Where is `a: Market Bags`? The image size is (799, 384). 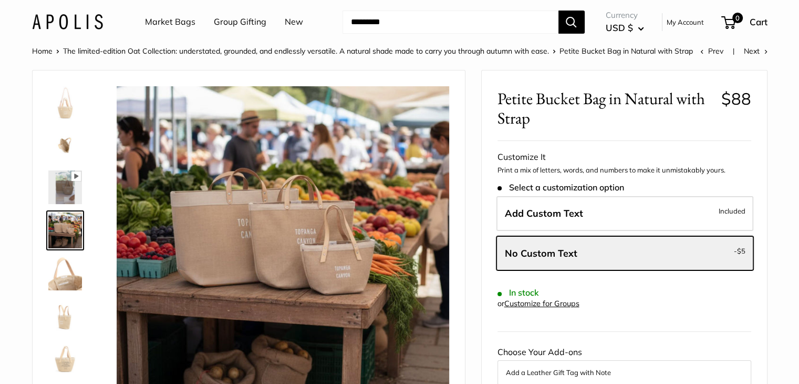 a: Market Bags is located at coordinates (170, 22).